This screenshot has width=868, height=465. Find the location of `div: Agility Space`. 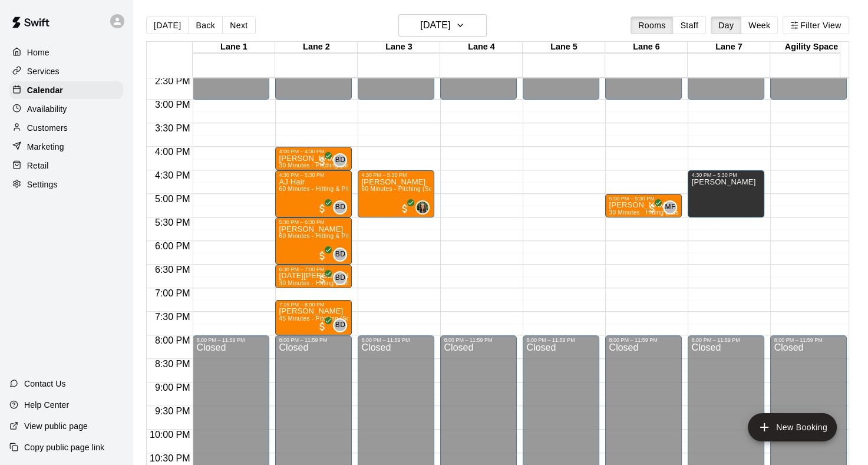

div: Agility Space is located at coordinates (811, 47).